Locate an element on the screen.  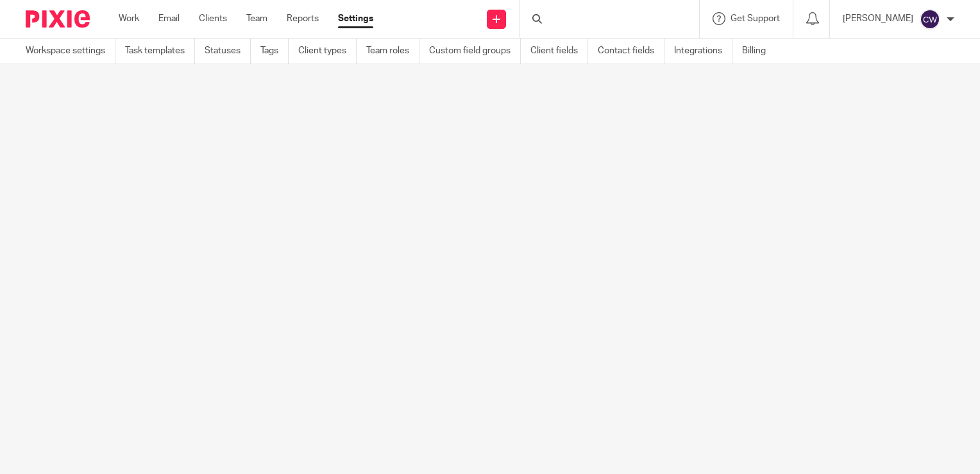
img: svg%3E is located at coordinates (930, 19).